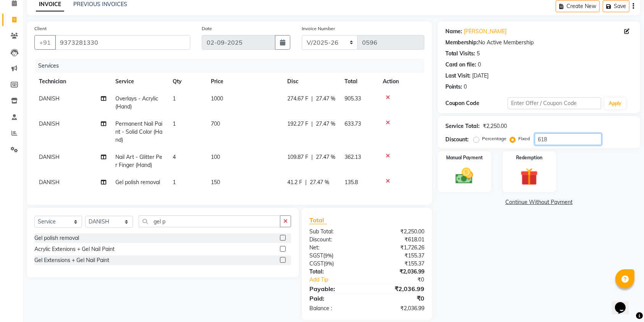 The width and height of the screenshot is (644, 322). What do you see at coordinates (311, 82) in the screenshot?
I see `th: Disc` at bounding box center [311, 82].